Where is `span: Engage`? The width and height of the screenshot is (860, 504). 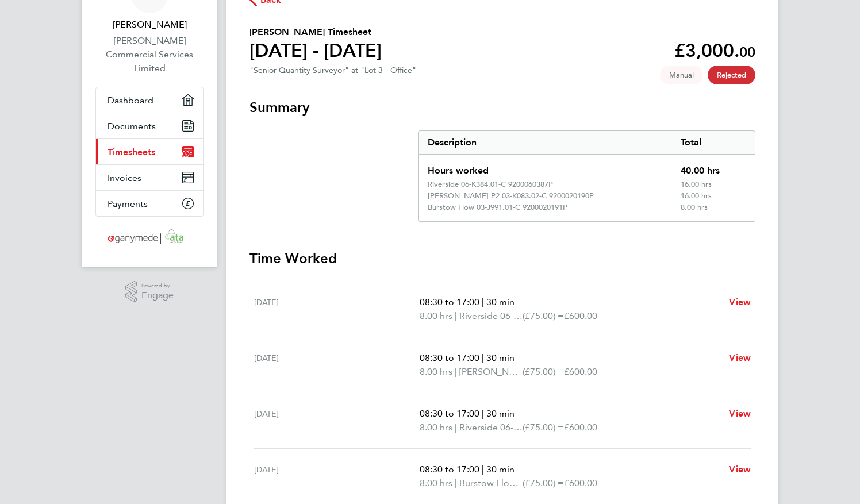 span: Engage is located at coordinates (158, 295).